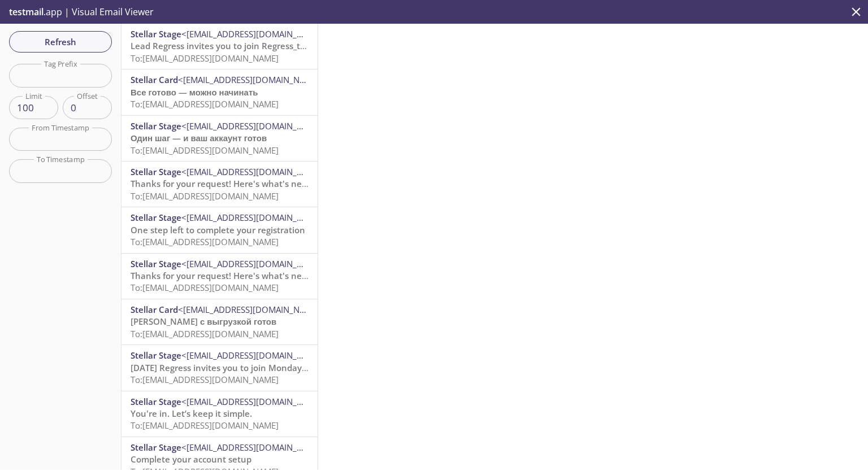 The height and width of the screenshot is (471, 868). What do you see at coordinates (26, 12) in the screenshot?
I see `span: testmail` at bounding box center [26, 12].